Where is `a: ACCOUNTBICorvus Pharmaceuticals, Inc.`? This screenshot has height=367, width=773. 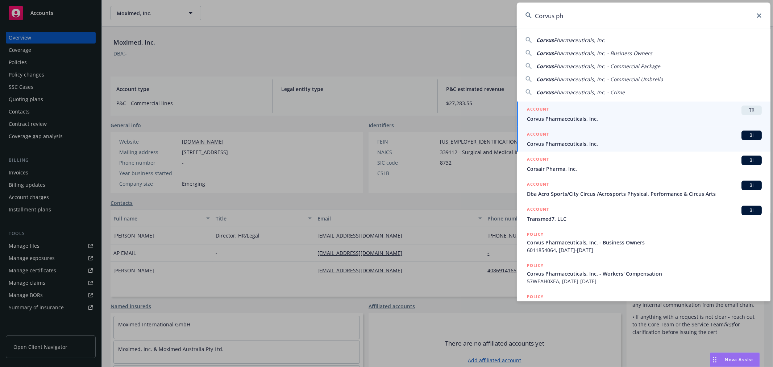 a: ACCOUNTBICorvus Pharmaceuticals, Inc. is located at coordinates (644, 139).